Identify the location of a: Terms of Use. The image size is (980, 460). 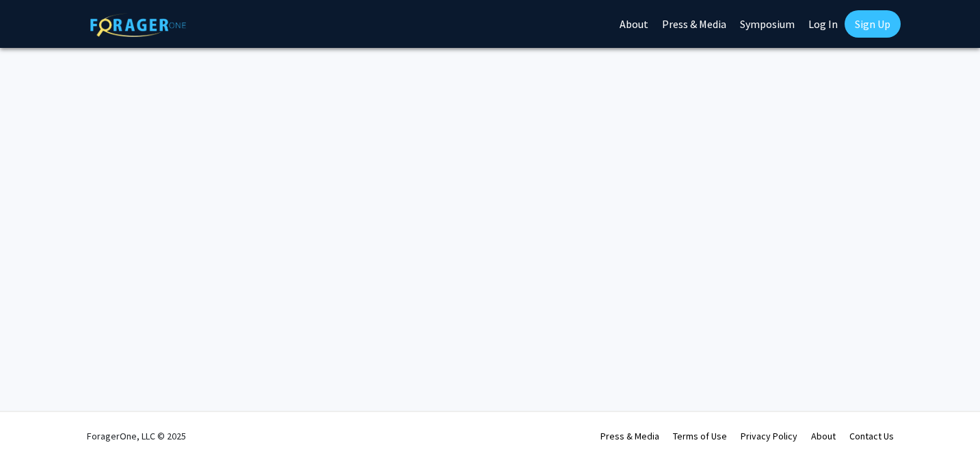
(700, 436).